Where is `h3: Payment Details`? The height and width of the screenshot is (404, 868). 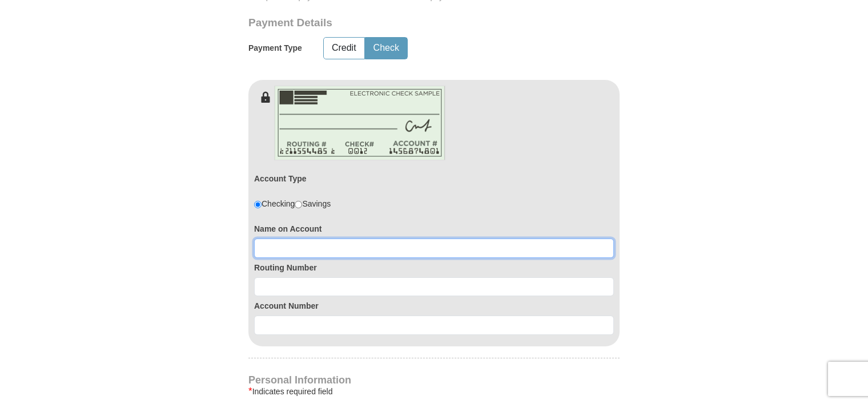
h3: Payment Details is located at coordinates (395, 23).